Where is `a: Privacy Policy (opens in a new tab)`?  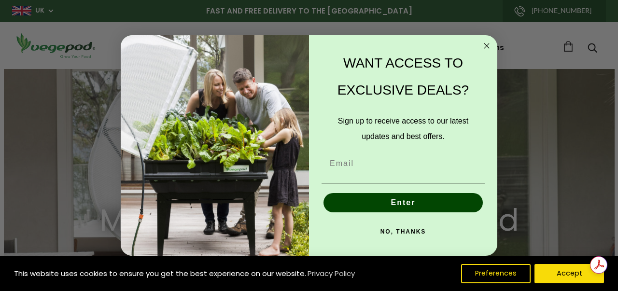
a: Privacy Policy (opens in a new tab) is located at coordinates (331, 274).